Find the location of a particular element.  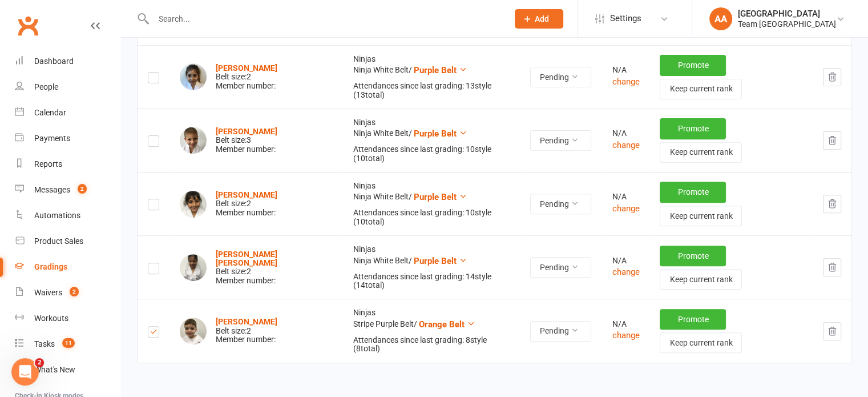

span: 11 is located at coordinates (68, 343).